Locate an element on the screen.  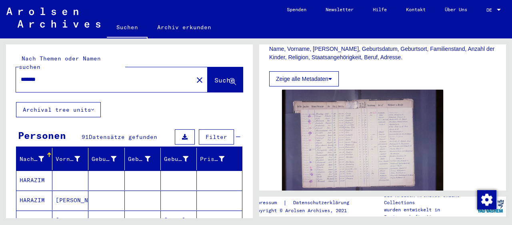
div: Personen is located at coordinates (42, 135).